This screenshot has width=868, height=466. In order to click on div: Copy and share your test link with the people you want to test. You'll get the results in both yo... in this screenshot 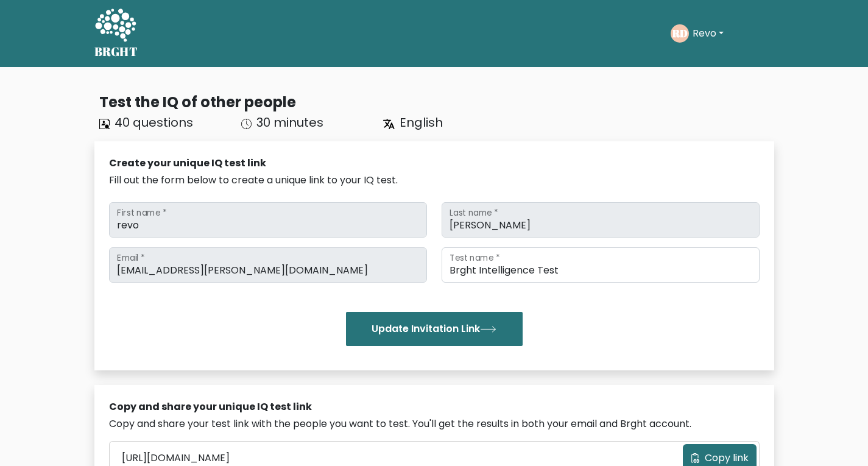, I will do `click(434, 424)`.